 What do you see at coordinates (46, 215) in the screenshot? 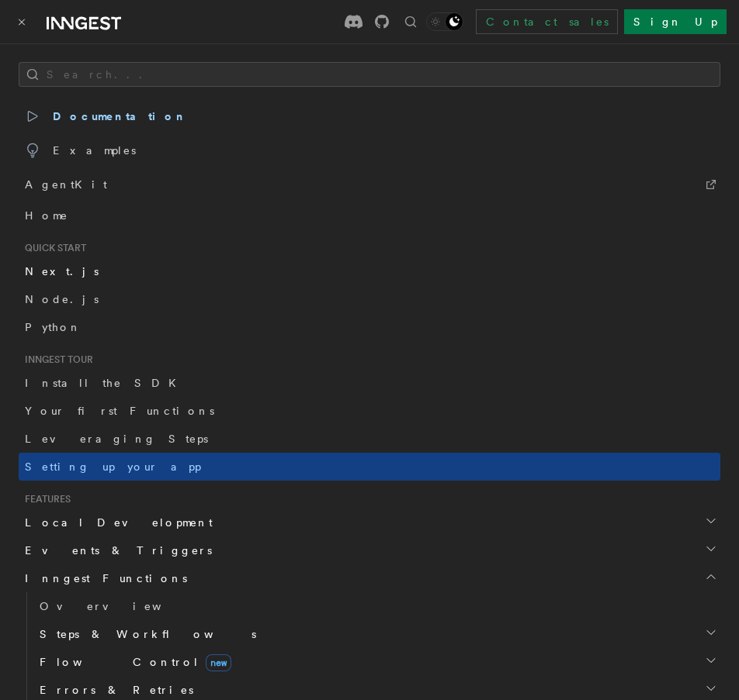
I see `span: Home` at bounding box center [46, 215].